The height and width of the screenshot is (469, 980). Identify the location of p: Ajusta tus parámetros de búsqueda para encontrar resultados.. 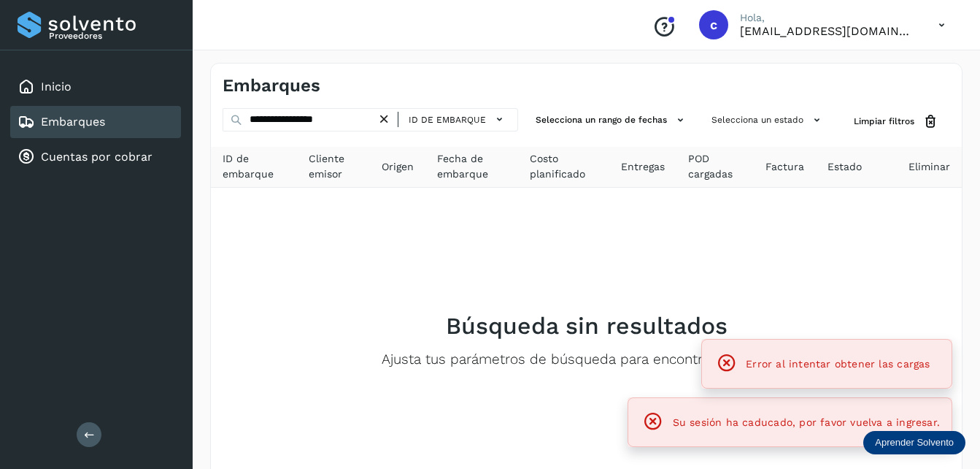
(586, 359).